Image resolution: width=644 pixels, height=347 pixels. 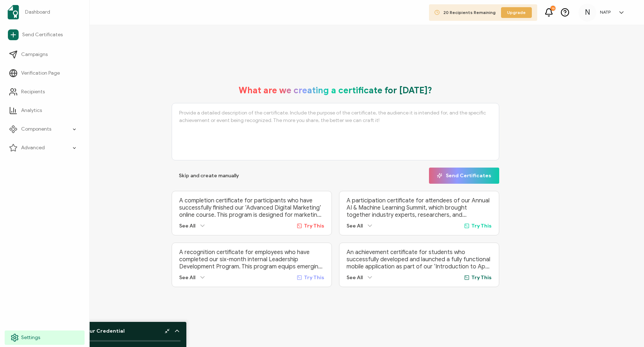 I want to click on p: A completion certificate for participants who have successfully finished our ‘Advanced Digital Ma..., so click(x=252, y=207).